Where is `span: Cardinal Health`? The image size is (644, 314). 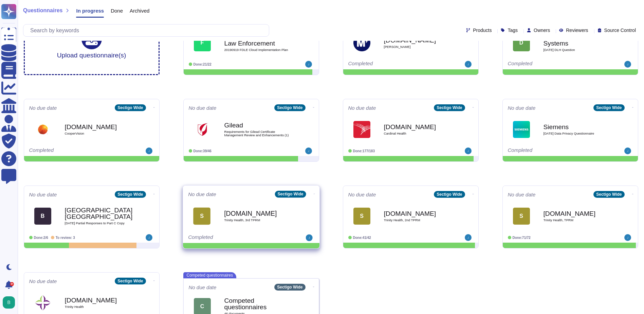 span: Cardinal Health is located at coordinates (418, 133).